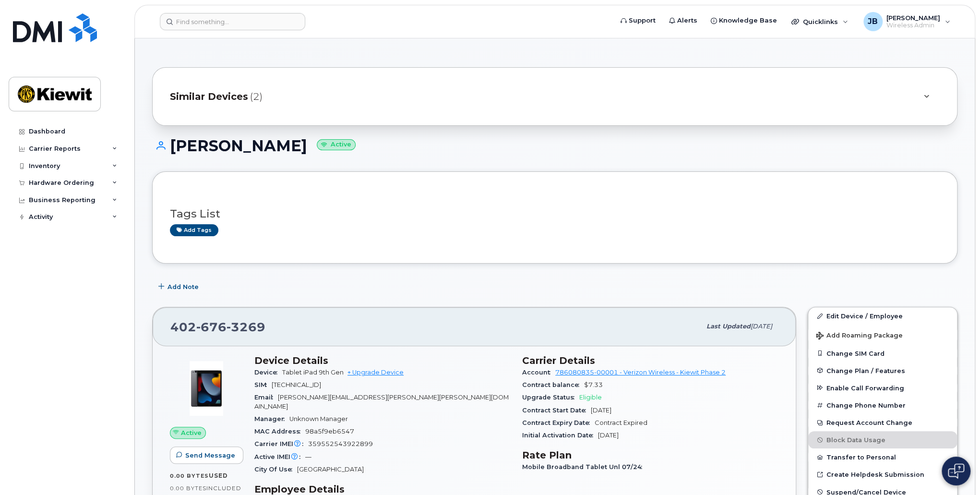 The height and width of the screenshot is (495, 980). Describe the element at coordinates (383, 361) in the screenshot. I see `h3: Device Details` at that location.